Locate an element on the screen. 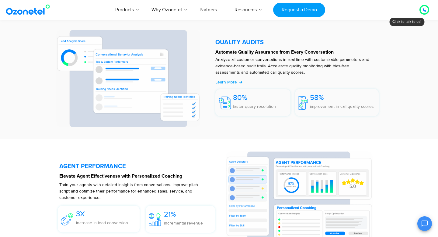 This screenshot has width=438, height=237. img: 80% is located at coordinates (225, 103).